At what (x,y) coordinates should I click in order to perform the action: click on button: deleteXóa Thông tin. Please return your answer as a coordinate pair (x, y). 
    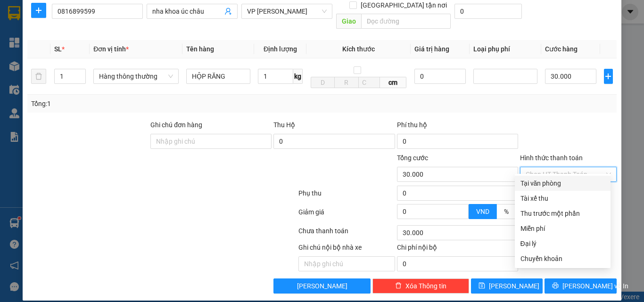
    Looking at the image, I should click on (421, 286).